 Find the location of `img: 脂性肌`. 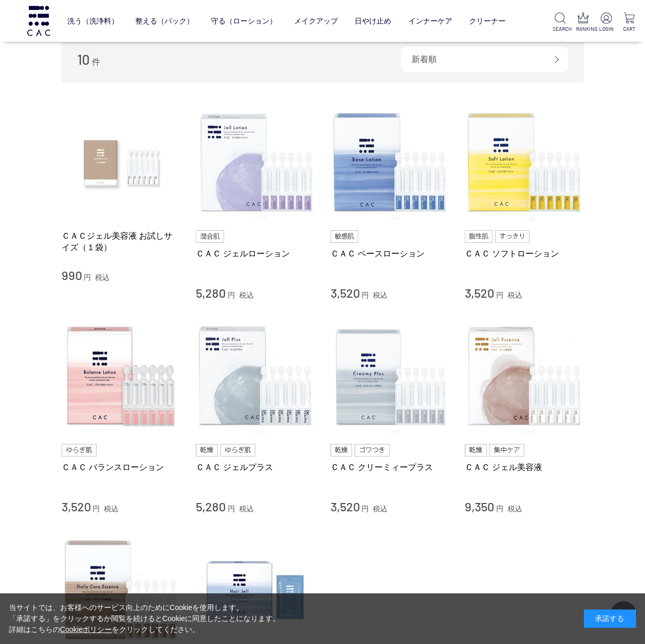

img: 脂性肌 is located at coordinates (478, 236).